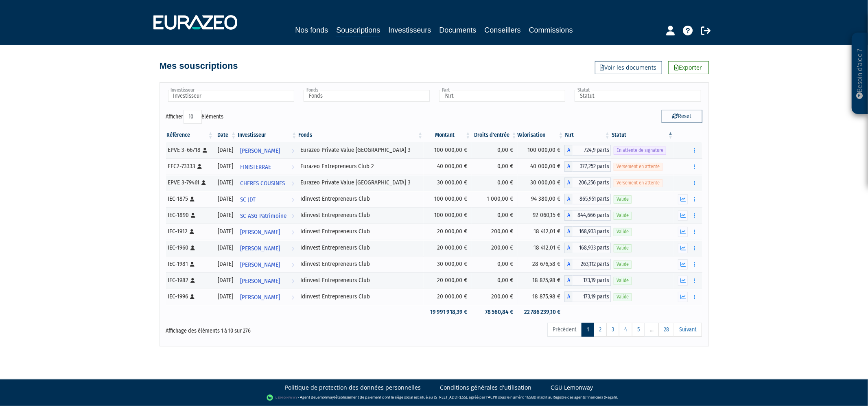 Image resolution: width=868 pixels, height=412 pixels. What do you see at coordinates (189, 280) in the screenshot?
I see `div: IEC-1982` at bounding box center [189, 280].